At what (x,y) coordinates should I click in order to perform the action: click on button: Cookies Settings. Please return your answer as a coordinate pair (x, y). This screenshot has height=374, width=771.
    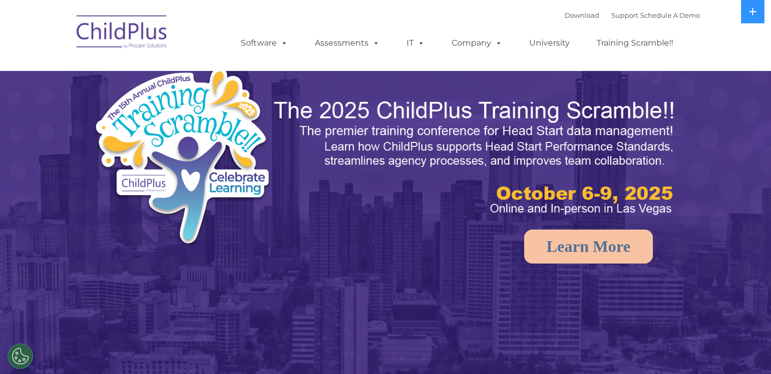
    Looking at the image, I should click on (20, 356).